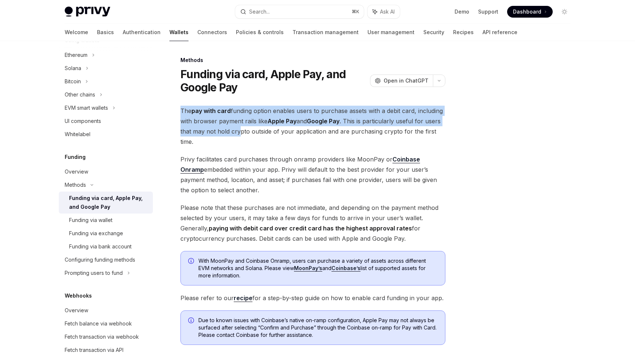 The width and height of the screenshot is (635, 364). I want to click on div: Funding via exchange, so click(96, 233).